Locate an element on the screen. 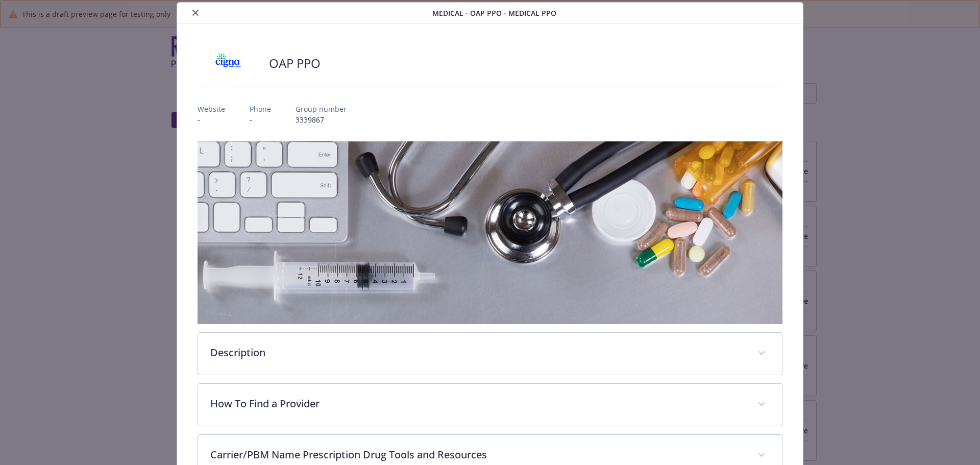 The width and height of the screenshot is (980, 465). p: Phone is located at coordinates (260, 109).